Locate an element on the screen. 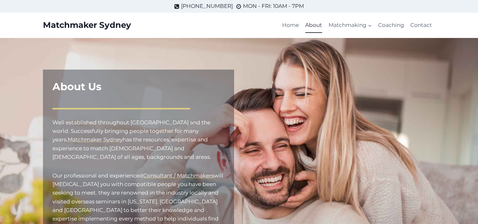  p: Matchmaker Sydney is located at coordinates (87, 25).